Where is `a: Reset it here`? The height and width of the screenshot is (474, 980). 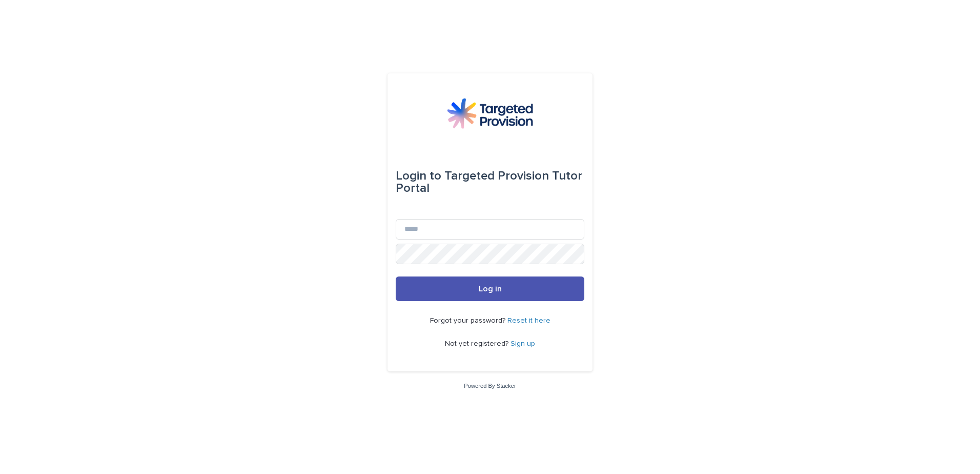 a: Reset it here is located at coordinates (529, 320).